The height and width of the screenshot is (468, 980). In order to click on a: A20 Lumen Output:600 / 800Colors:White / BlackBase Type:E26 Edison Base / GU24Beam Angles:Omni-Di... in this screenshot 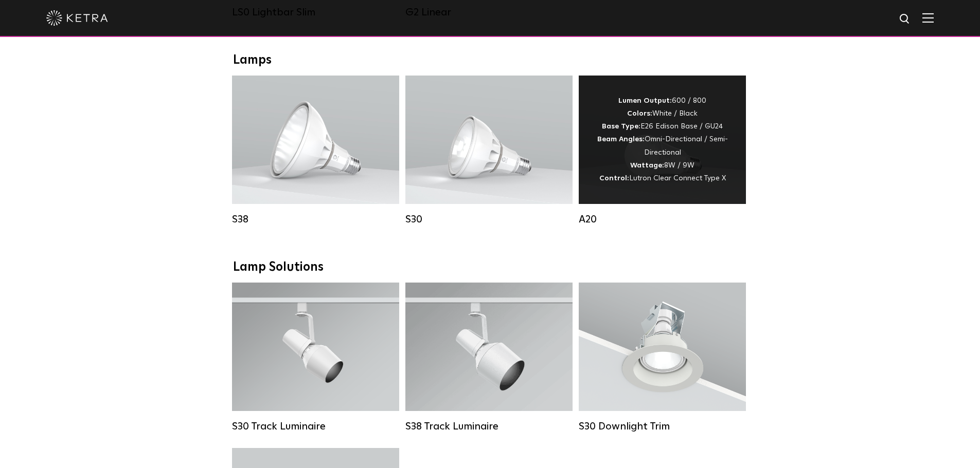, I will do `click(662, 150)`.